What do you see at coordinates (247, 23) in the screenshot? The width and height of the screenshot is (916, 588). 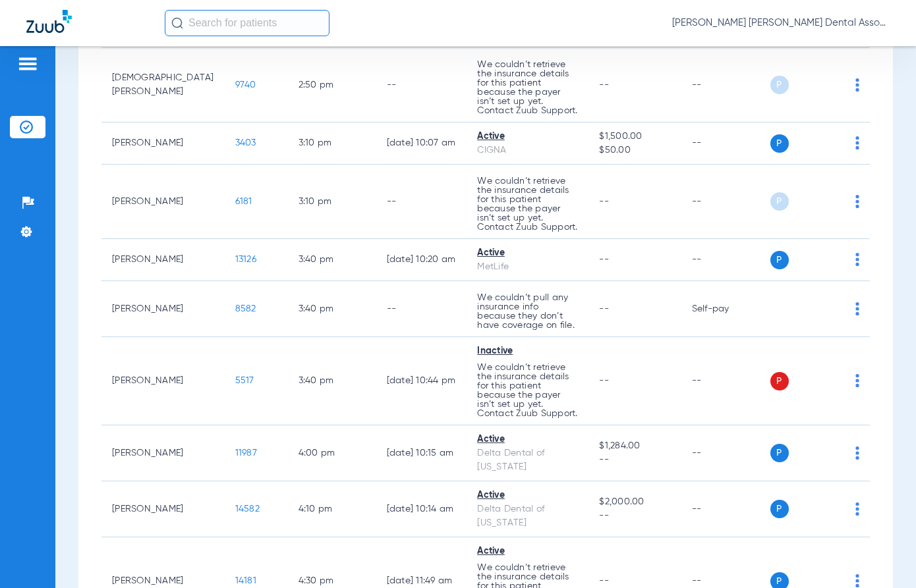 I see `input: Search for patients` at bounding box center [247, 23].